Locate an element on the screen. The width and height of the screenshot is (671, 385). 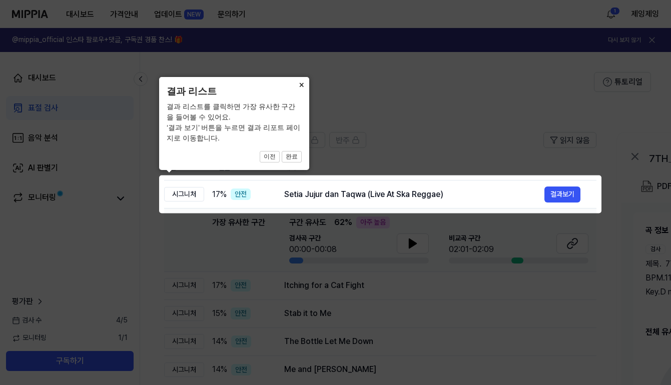
button: 이전 is located at coordinates (270, 157).